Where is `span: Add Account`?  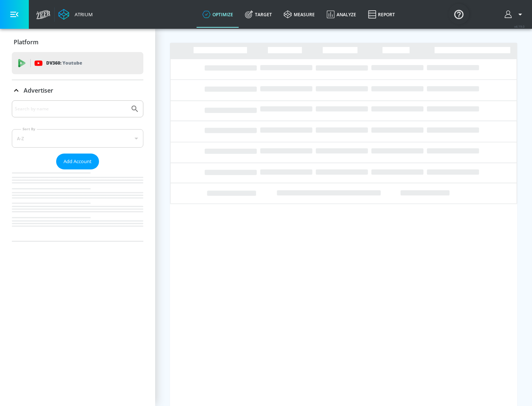
span: Add Account is located at coordinates (77, 161).